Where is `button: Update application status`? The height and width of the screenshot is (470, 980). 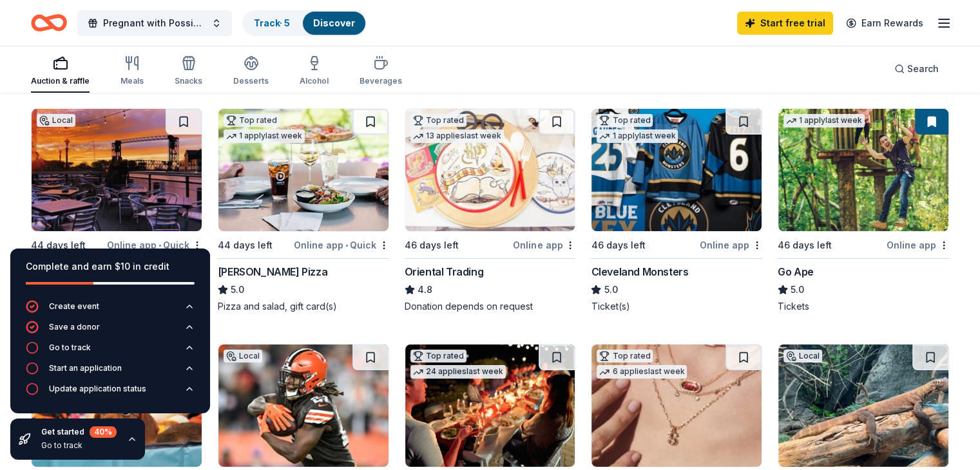 button: Update application status is located at coordinates (110, 393).